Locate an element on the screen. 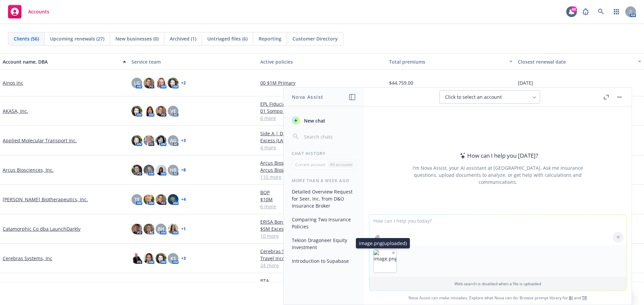 The width and height of the screenshot is (644, 305). a: Cerebras Systems, Inc is located at coordinates (27, 258).